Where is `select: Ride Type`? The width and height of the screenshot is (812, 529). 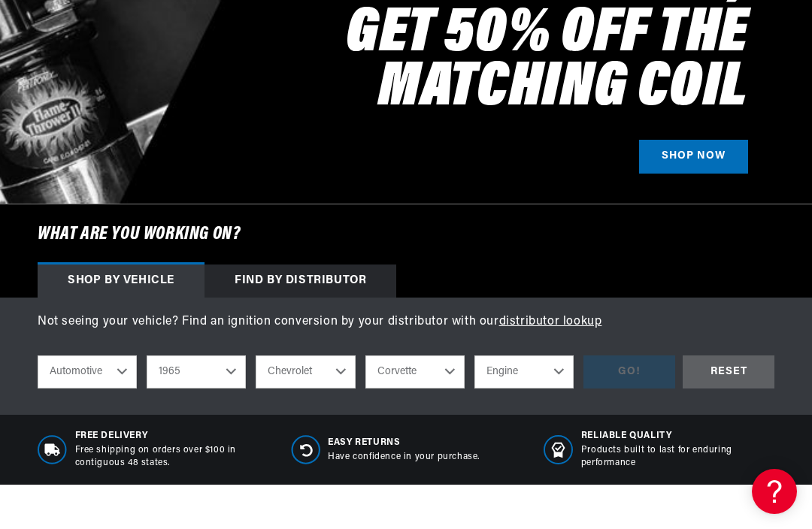 select: Ride Type is located at coordinates (87, 371).